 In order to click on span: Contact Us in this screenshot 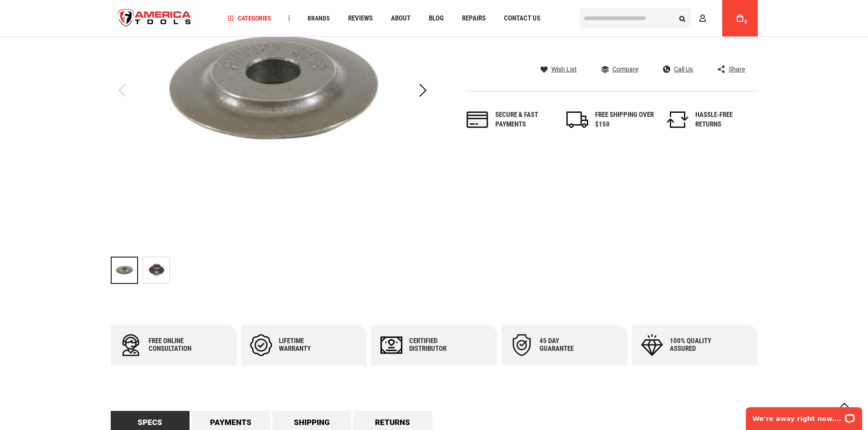, I will do `click(522, 18)`.